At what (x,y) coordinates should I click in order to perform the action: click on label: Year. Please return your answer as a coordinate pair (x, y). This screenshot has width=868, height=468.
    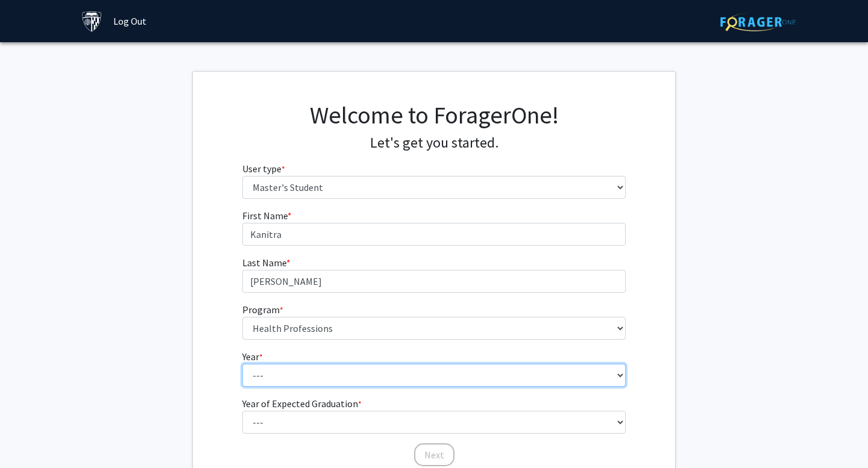
    Looking at the image, I should click on (252, 357).